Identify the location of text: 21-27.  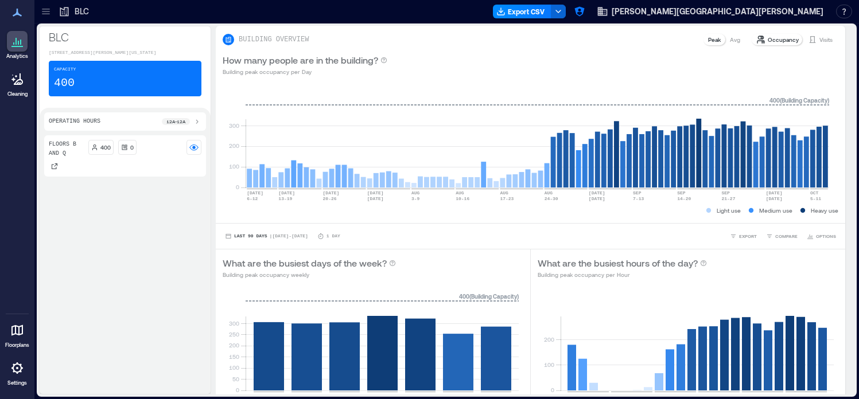
(728, 199).